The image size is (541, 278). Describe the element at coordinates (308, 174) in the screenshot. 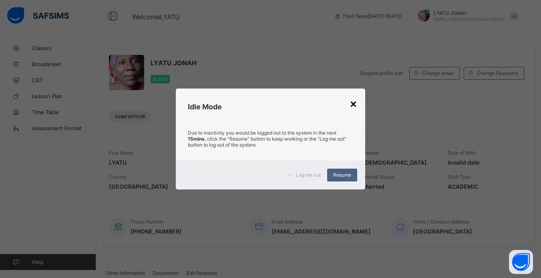

I see `span: Log me out` at that location.